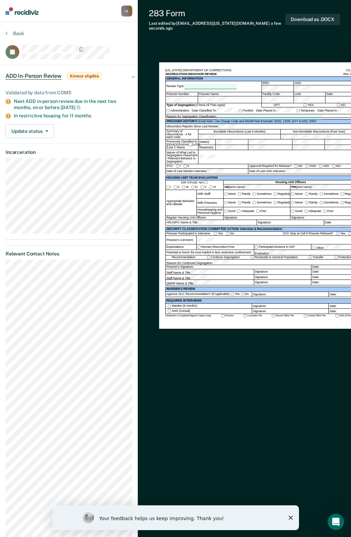 The height and width of the screenshot is (537, 351). I want to click on label: Poor, so click(261, 211).